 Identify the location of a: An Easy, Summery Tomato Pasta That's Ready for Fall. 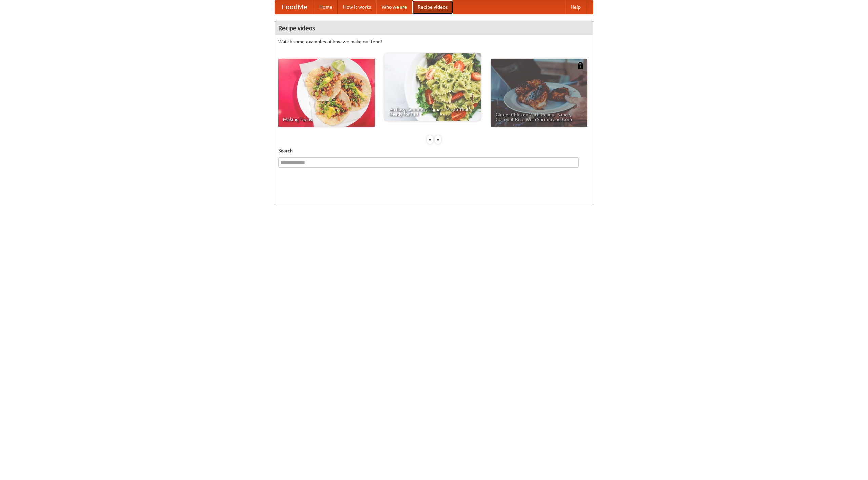
(433, 87).